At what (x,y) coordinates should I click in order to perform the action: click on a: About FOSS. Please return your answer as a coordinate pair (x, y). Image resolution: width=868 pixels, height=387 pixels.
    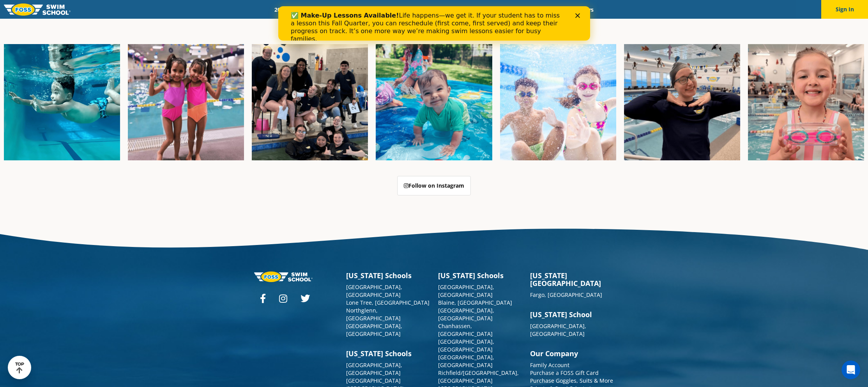
    Looking at the image, I should click on (439, 9).